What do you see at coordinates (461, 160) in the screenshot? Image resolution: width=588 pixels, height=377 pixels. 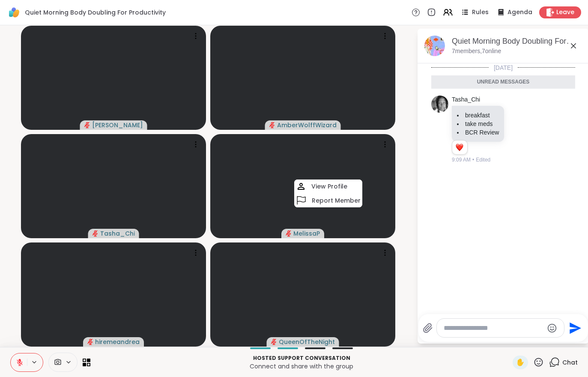 I see `span: 9:09 AM` at bounding box center [461, 160].